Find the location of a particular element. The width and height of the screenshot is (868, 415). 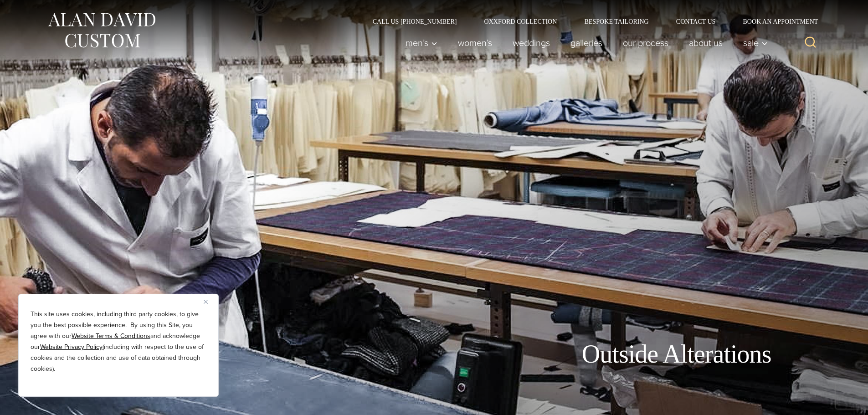

a: Book an Appointment is located at coordinates (775, 22).